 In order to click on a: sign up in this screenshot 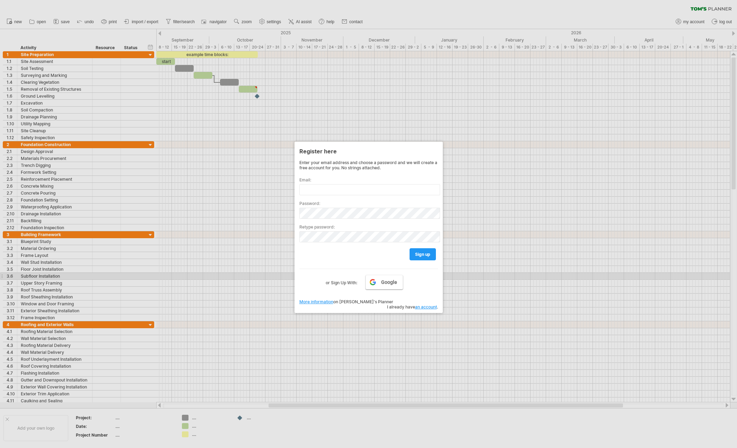, I will do `click(423, 254)`.